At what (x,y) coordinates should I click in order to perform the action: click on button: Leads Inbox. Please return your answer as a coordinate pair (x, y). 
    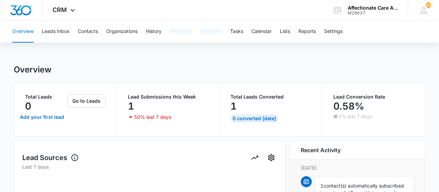
    Looking at the image, I should click on (56, 32).